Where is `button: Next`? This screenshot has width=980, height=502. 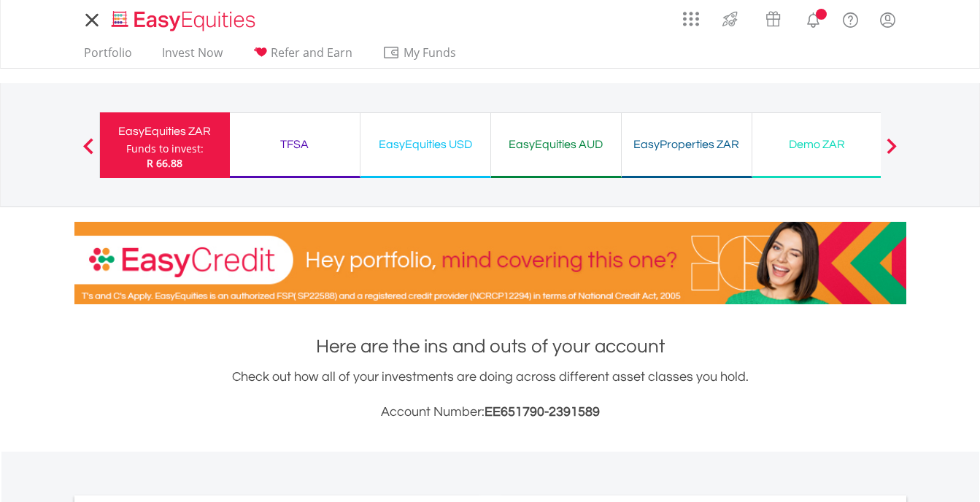 button: Next is located at coordinates (892, 153).